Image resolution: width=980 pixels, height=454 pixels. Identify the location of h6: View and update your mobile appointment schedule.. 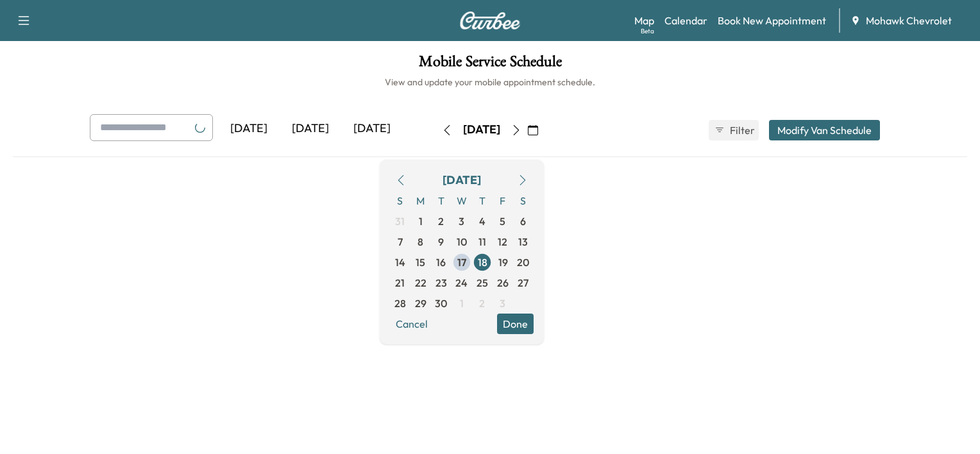
(490, 82).